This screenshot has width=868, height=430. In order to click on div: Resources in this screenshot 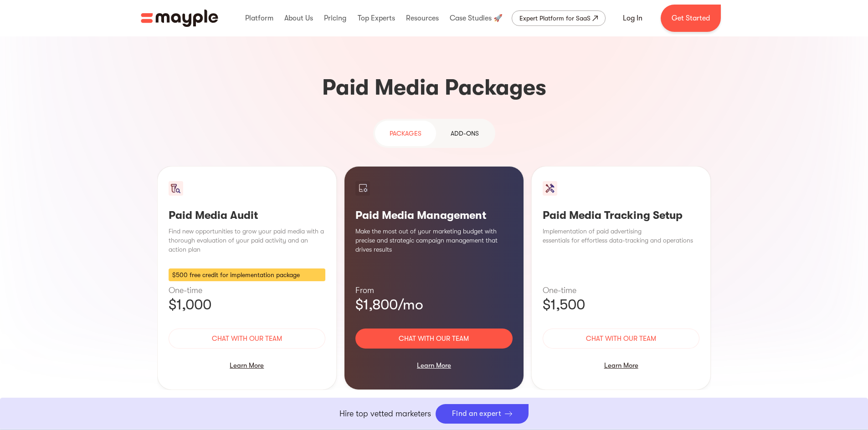, I will do `click(422, 18)`.